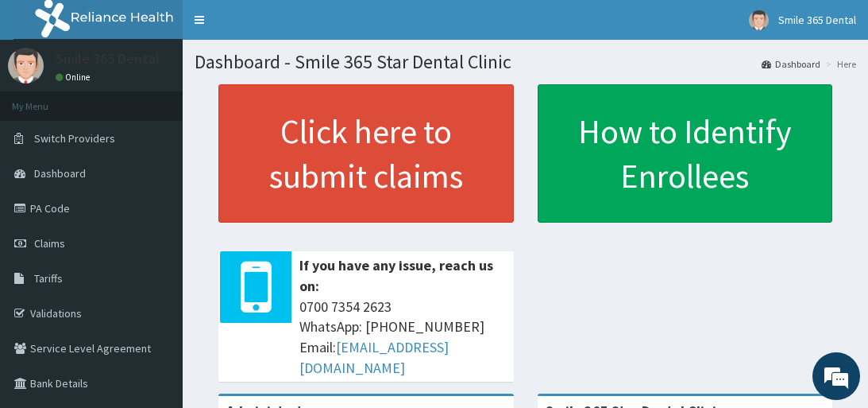 The image size is (868, 408). I want to click on span: Dashboard, so click(60, 173).